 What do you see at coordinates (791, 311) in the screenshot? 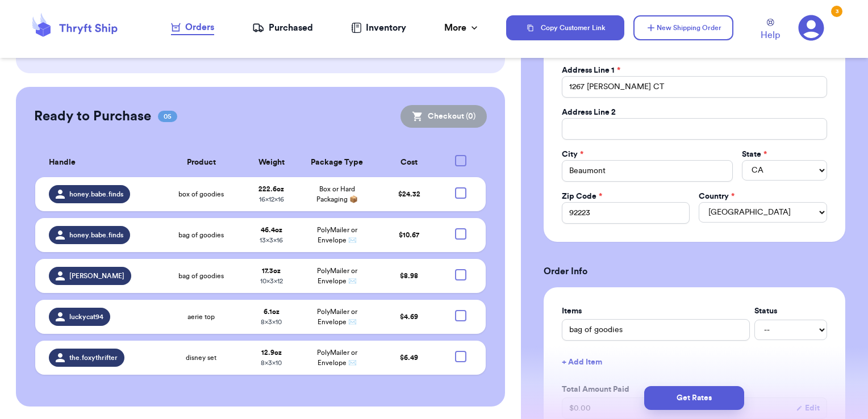
I see `label: Status` at bounding box center [791, 311].